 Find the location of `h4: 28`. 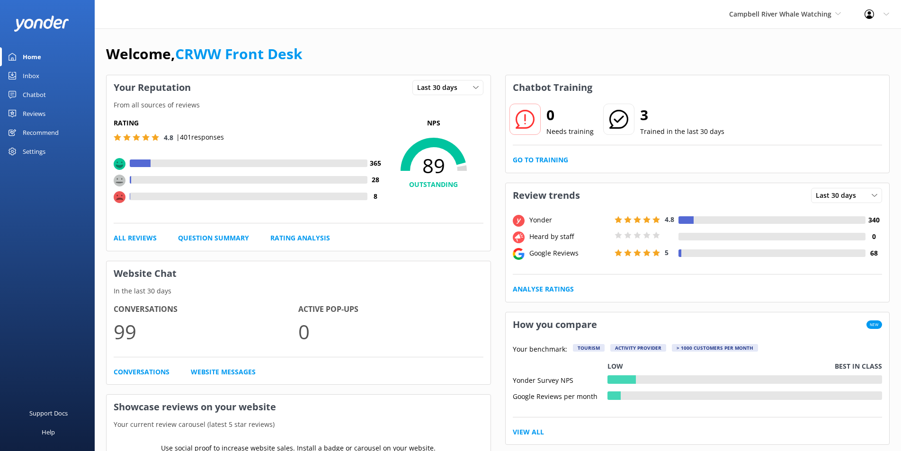

h4: 28 is located at coordinates (375, 180).